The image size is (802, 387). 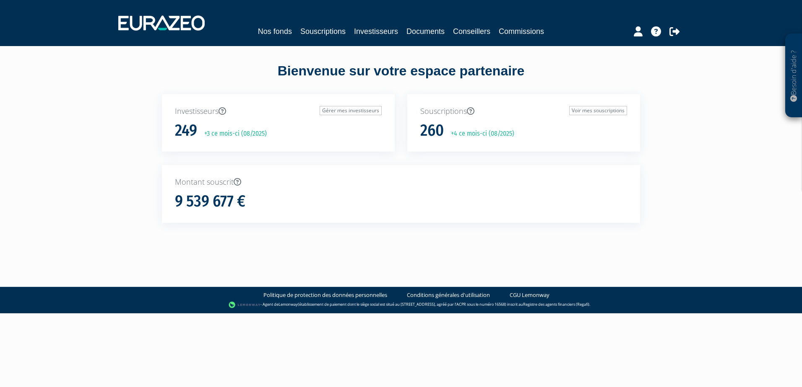 I want to click on img: logo-lemonway.png, so click(x=244, y=305).